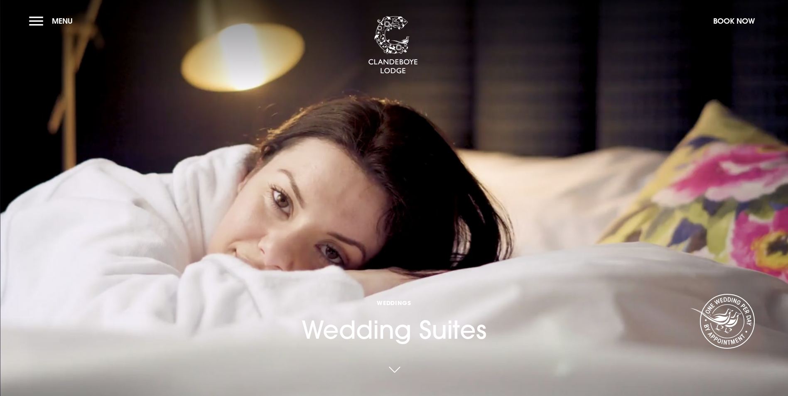 The height and width of the screenshot is (396, 788). I want to click on h1: Wedding Suites, so click(394, 322).